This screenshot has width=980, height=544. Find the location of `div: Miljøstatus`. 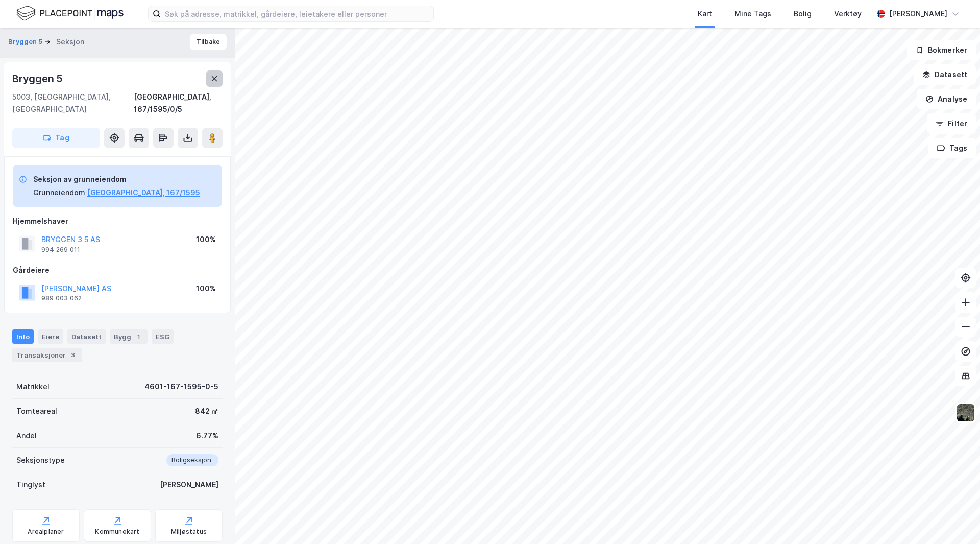

div: Miljøstatus is located at coordinates (189, 532).